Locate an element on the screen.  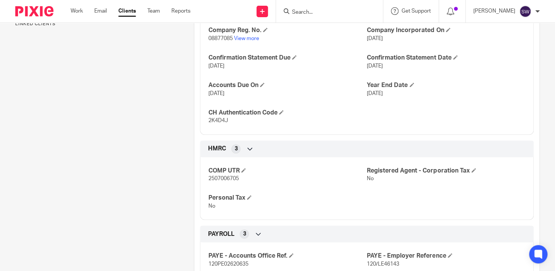
h4: Confirmation Statement Due is located at coordinates (287, 58).